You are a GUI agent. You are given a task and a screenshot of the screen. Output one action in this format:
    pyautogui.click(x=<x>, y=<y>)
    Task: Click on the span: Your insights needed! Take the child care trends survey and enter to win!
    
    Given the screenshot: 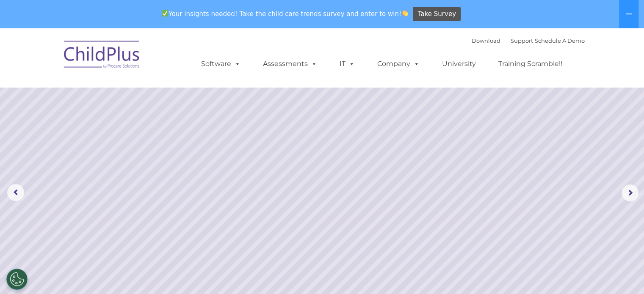 What is the action you would take?
    pyautogui.click(x=285, y=14)
    